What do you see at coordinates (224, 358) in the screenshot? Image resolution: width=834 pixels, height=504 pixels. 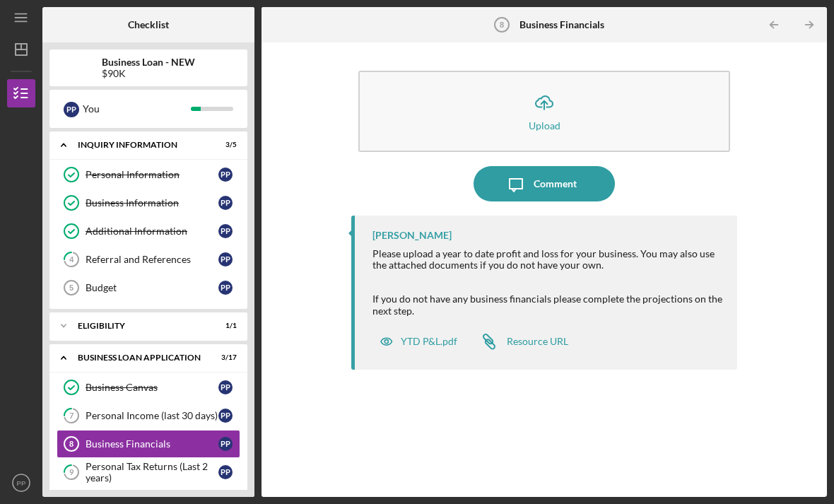 I see `div: 3 / 17` at bounding box center [224, 358].